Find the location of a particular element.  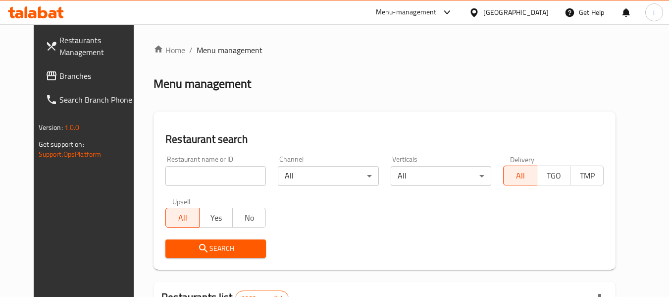

span: Yes is located at coordinates (216, 217).